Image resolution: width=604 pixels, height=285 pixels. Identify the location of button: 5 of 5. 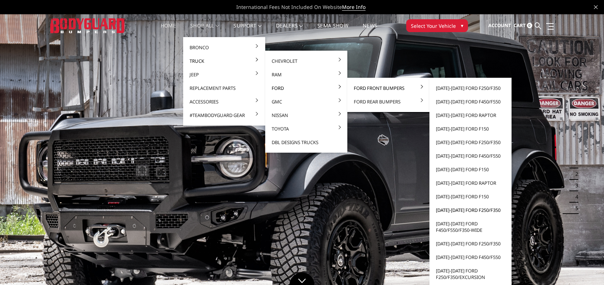
(574, 208).